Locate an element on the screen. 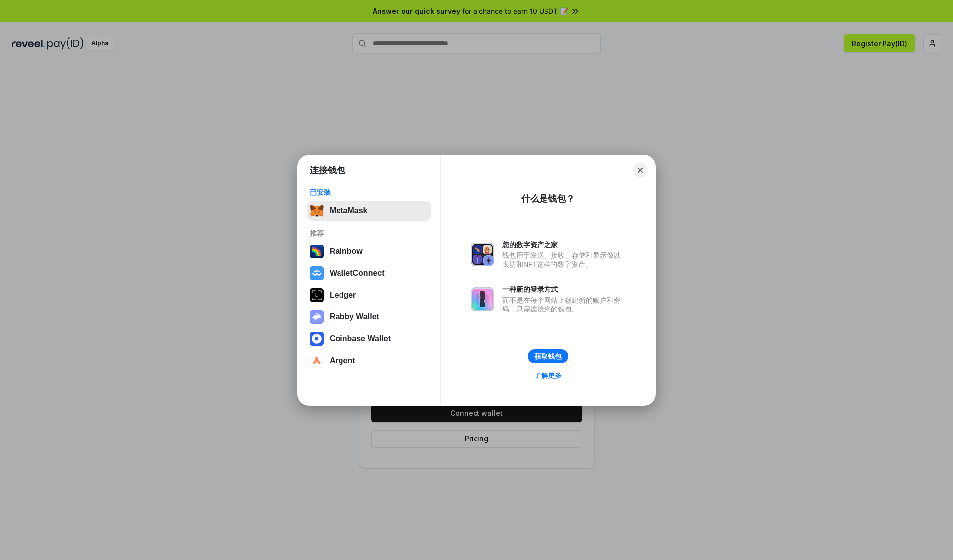 The width and height of the screenshot is (953, 560). div: 获取钱包 is located at coordinates (548, 356).